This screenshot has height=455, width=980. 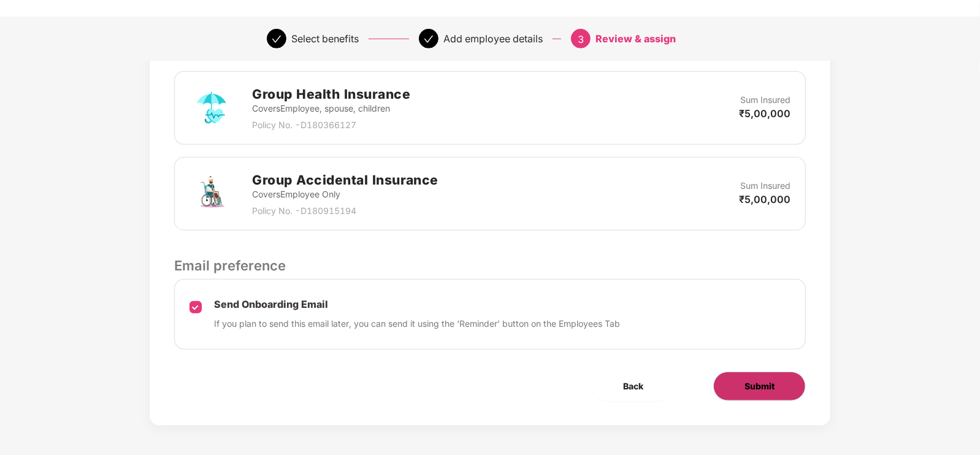 I want to click on p: Email preference, so click(x=490, y=266).